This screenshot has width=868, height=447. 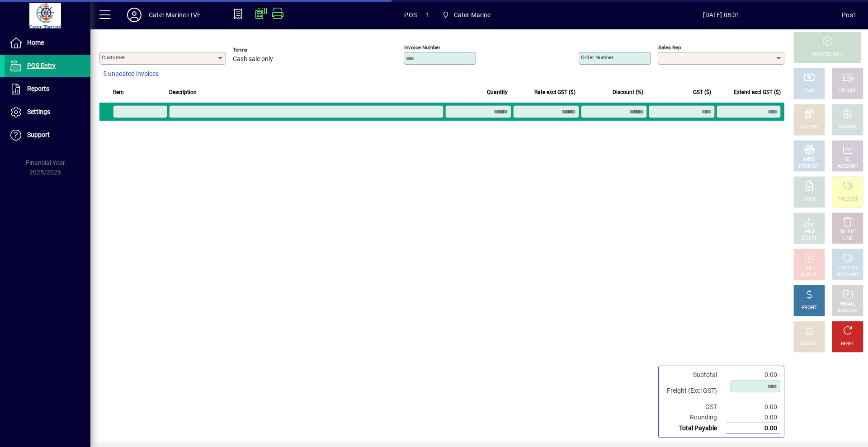 I want to click on div: GL, so click(x=848, y=160).